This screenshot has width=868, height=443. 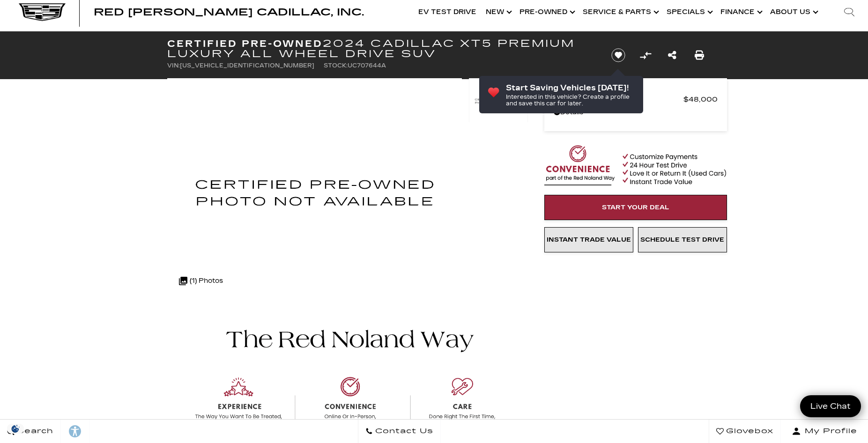 What do you see at coordinates (619, 55) in the screenshot?
I see `button: Save vehicle` at bounding box center [619, 55].